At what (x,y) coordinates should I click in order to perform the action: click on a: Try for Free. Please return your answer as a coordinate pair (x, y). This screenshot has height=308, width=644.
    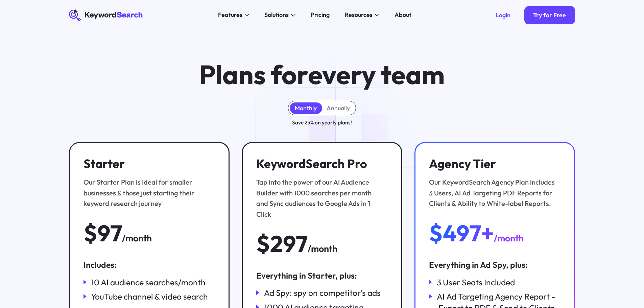
    Looking at the image, I should click on (550, 15).